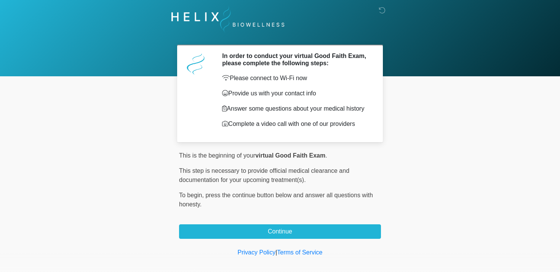 The height and width of the screenshot is (272, 560). What do you see at coordinates (299, 252) in the screenshot?
I see `a: Terms of Service` at bounding box center [299, 252].